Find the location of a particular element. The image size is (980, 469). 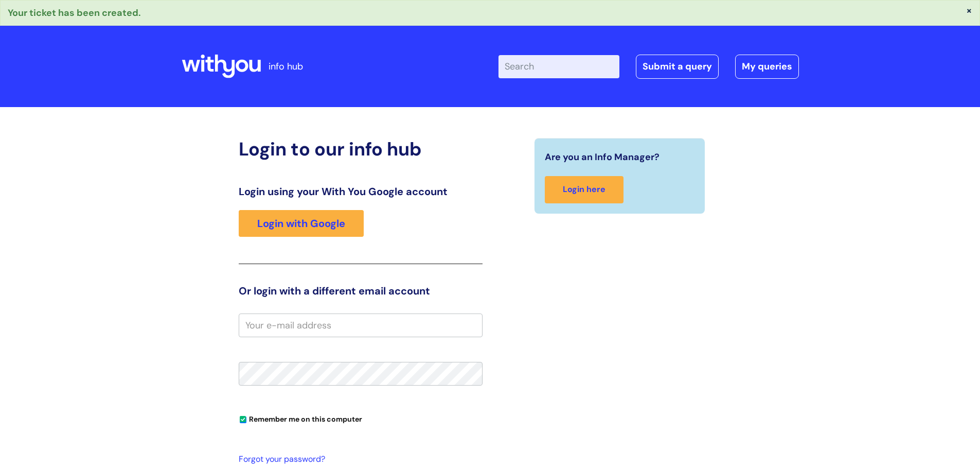

input: Search is located at coordinates (559, 67).